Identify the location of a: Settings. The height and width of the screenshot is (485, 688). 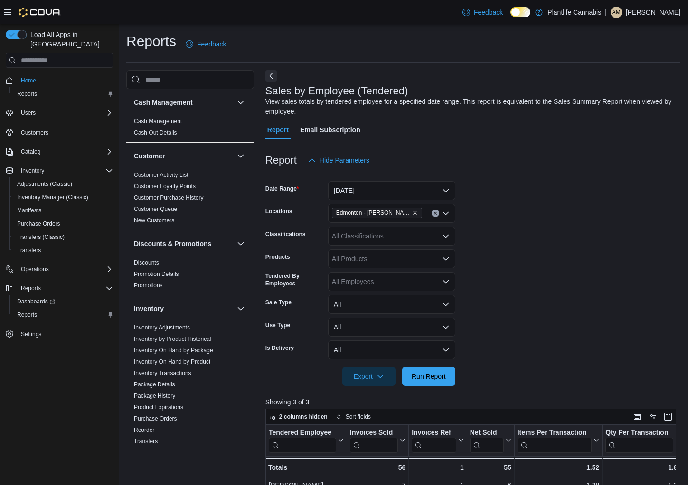
(31, 335).